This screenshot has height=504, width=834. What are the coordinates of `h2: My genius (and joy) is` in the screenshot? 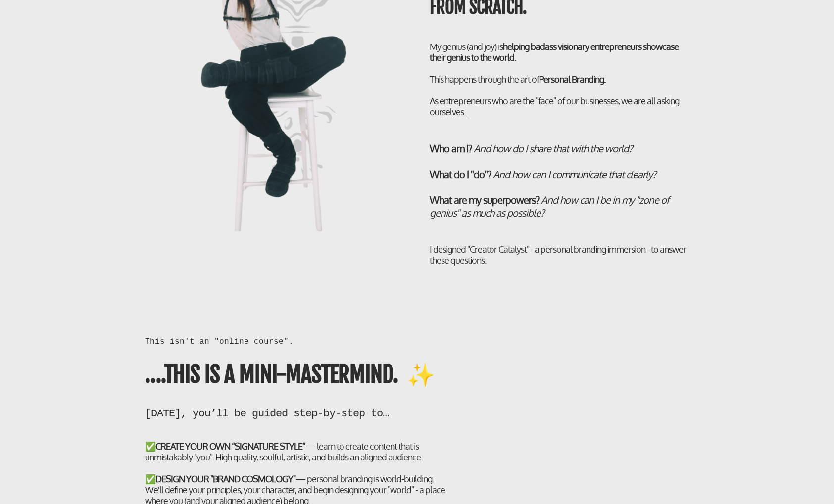 It's located at (559, 79).